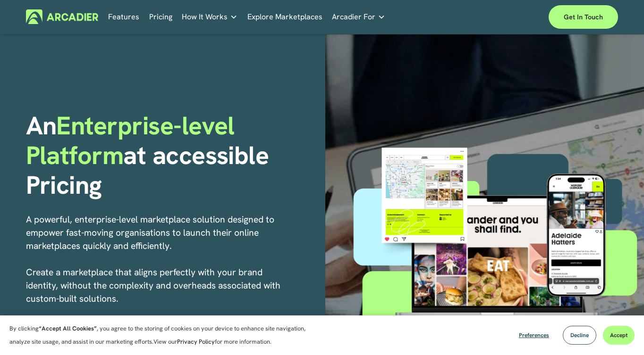 This screenshot has width=644, height=355. What do you see at coordinates (620, 332) in the screenshot?
I see `div: Chat Widget` at bounding box center [620, 332].